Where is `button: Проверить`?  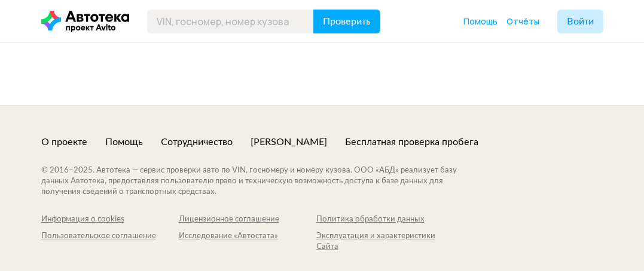 button: Проверить is located at coordinates (347, 22).